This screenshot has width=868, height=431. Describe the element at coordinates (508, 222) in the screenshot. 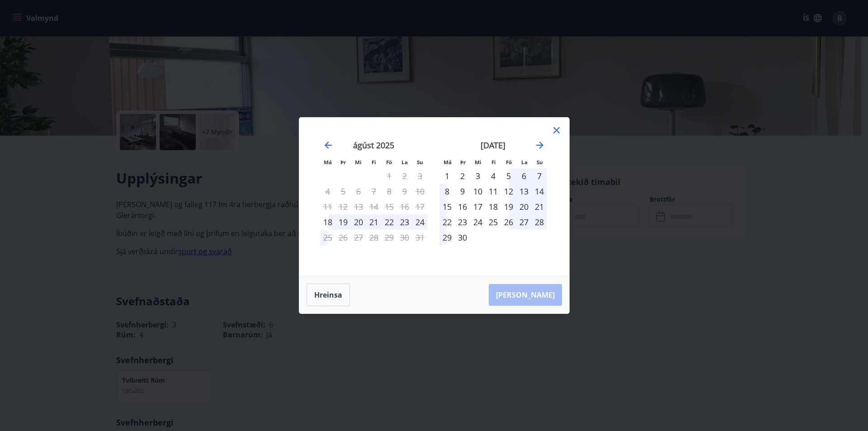

I see `div: 26` at that location.